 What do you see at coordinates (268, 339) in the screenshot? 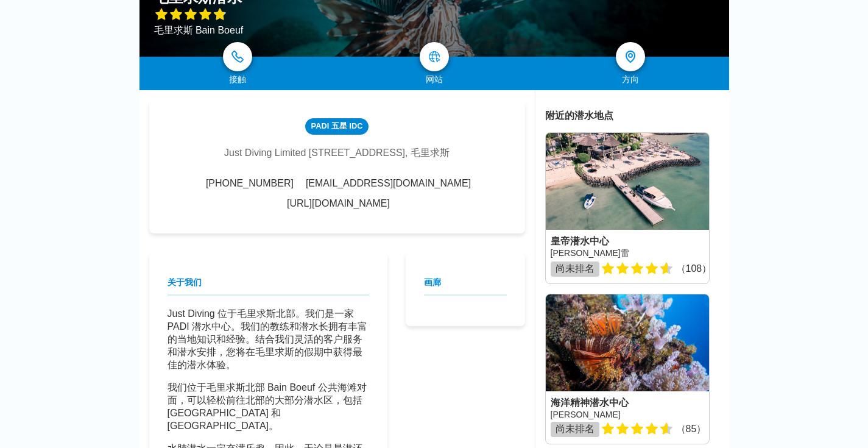
I see `font: Just Diving 位于毛里求斯北部。我们是一家 PADI 潜水中心。我们的教练和潜水长拥有丰富的当地知识和经验。结合我们灵活的客户服务和潜水安排，您将在毛里求斯的假期中获得最佳的潜水体验。` at bounding box center [268, 339].